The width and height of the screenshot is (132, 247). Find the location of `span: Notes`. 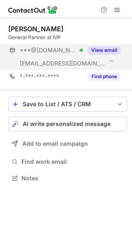

span: Notes is located at coordinates (72, 178).